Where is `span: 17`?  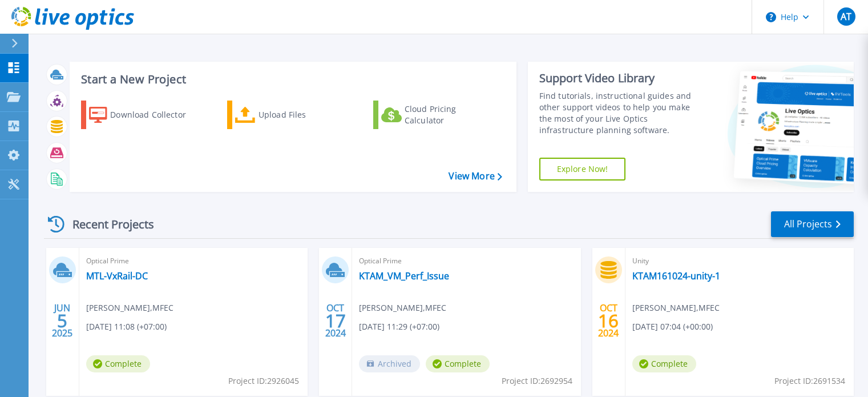 span: 17 is located at coordinates (336, 320).